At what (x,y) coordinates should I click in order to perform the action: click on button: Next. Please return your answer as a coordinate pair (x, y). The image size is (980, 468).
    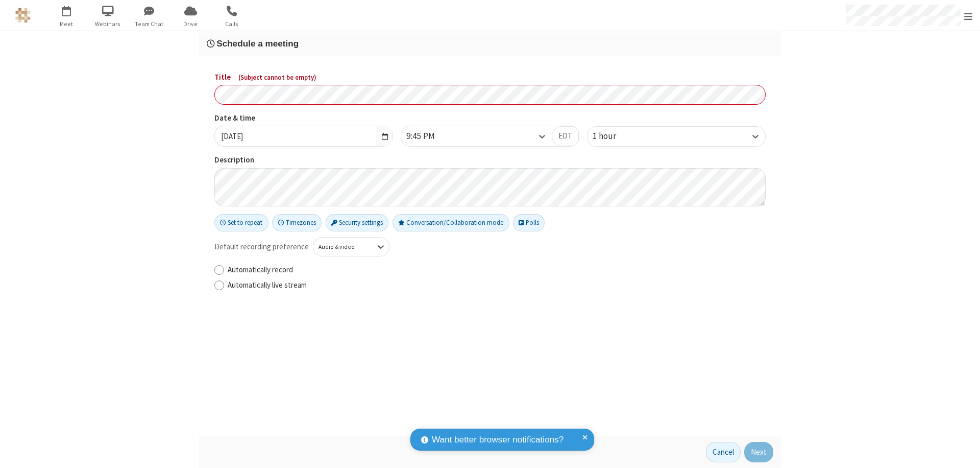
    Looking at the image, I should click on (759, 452).